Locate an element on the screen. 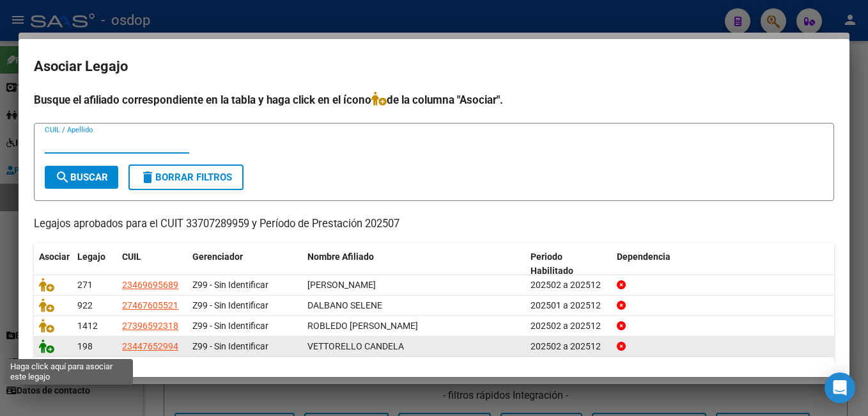 This screenshot has width=868, height=416. span: VETTORELLO CANDELA is located at coordinates (355, 346).